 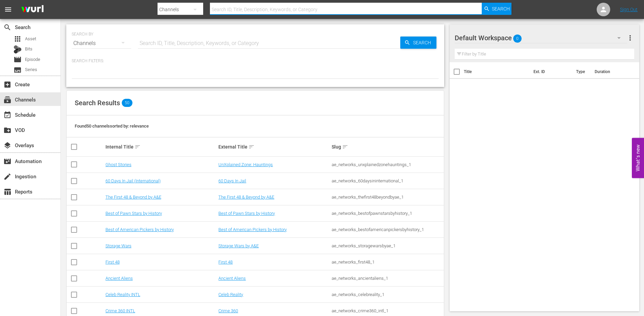 What do you see at coordinates (28, 49) in the screenshot?
I see `span: Bits` at bounding box center [28, 49].